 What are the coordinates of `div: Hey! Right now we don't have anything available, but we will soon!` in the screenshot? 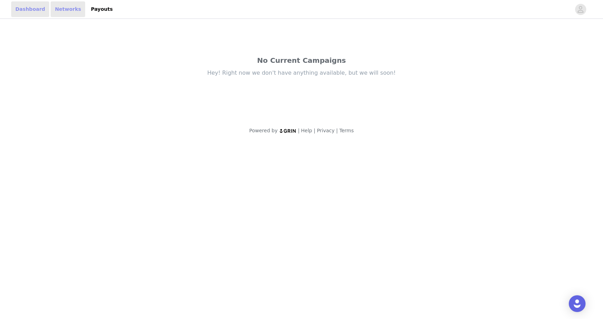 It's located at (302, 73).